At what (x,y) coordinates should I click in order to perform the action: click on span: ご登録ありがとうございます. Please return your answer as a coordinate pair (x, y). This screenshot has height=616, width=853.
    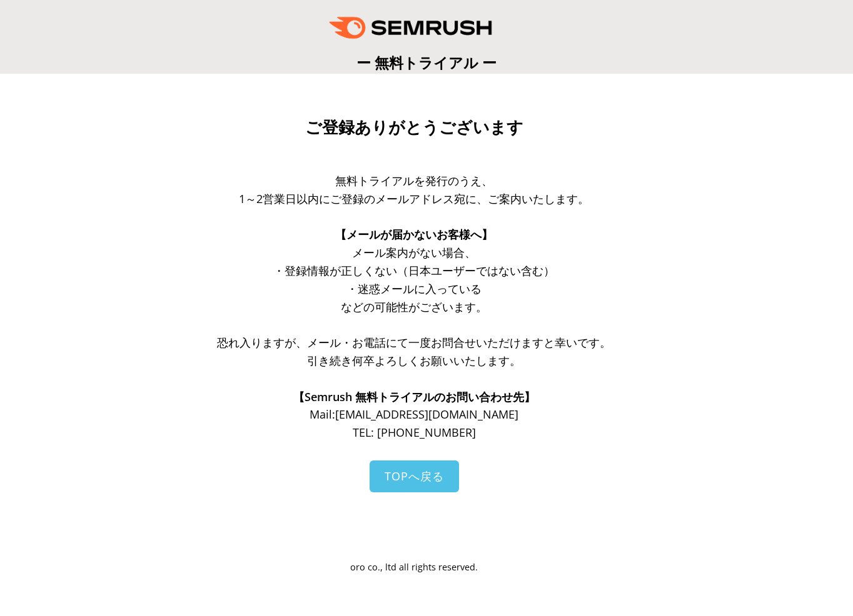
    Looking at the image, I should click on (414, 127).